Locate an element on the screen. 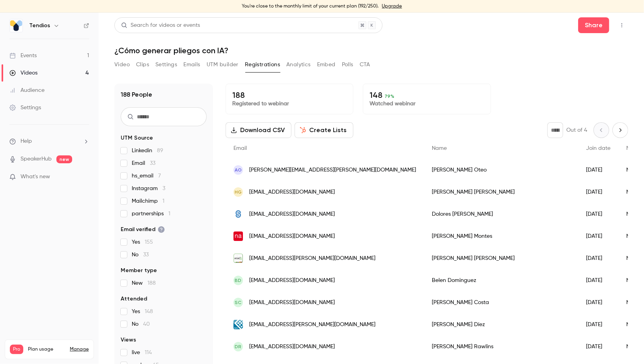 This screenshot has height=364, width=644. span: Linkedin is located at coordinates (148, 151).